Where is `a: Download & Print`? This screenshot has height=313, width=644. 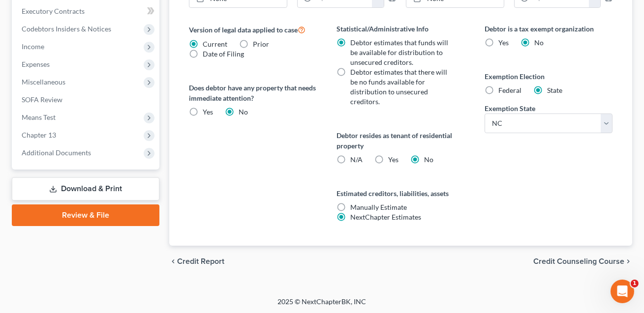 a: Download & Print is located at coordinates (86, 189).